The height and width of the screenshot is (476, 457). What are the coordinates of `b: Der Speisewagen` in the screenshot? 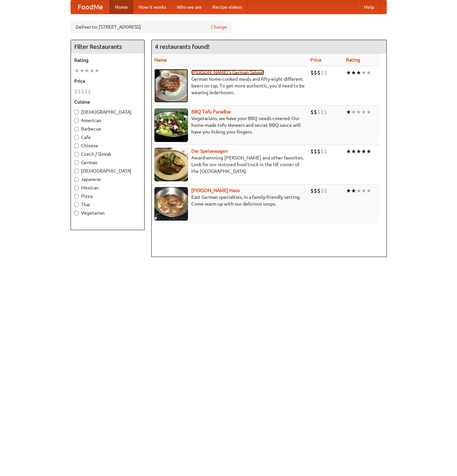 It's located at (210, 151).